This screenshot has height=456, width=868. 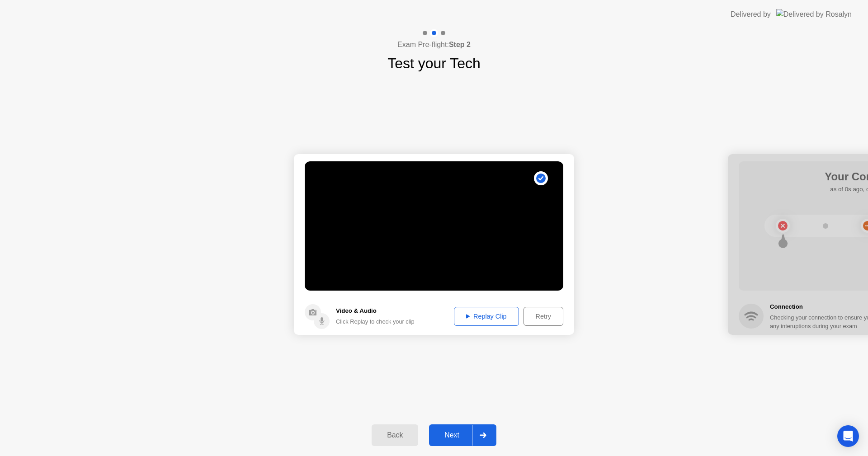 What do you see at coordinates (751, 14) in the screenshot?
I see `div: Delivered by` at bounding box center [751, 14].